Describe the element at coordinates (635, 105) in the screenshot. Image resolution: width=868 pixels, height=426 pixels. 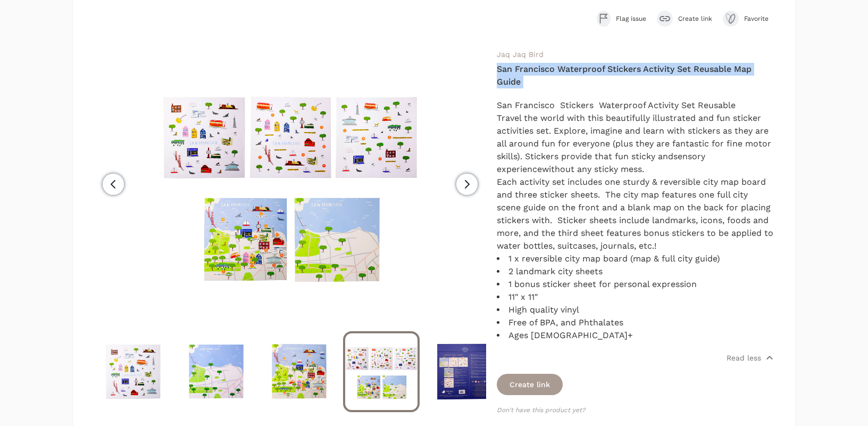
I see `p: San Francisco Stickers Waterproof Activity Set Reusable` at that location.